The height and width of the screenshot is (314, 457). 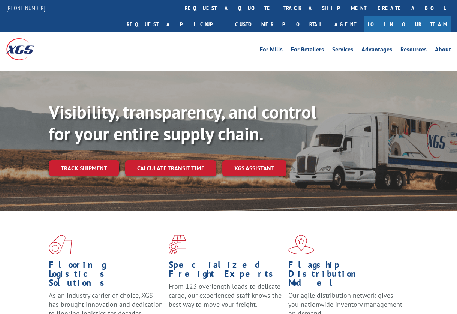 I want to click on a: Join Our Team, so click(x=407, y=24).